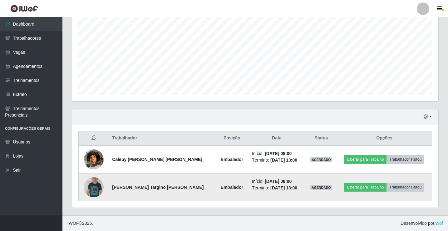 This screenshot has height=231, width=448. Describe the element at coordinates (94, 187) in the screenshot. I see `img: 1743632981359.jpeg` at that location.